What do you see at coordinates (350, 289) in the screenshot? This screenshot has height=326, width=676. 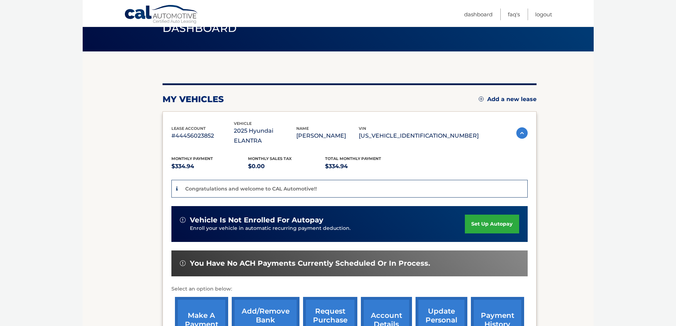 I see `p: Select an option below:` at bounding box center [350, 289].